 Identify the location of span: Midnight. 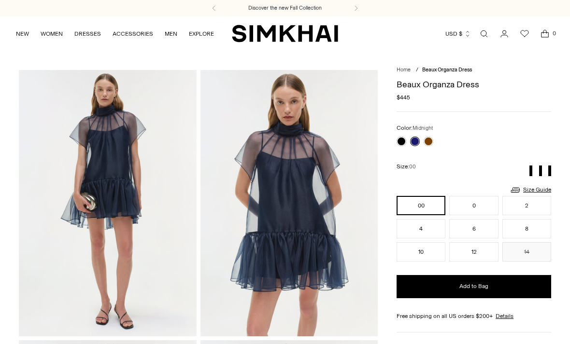
(422, 128).